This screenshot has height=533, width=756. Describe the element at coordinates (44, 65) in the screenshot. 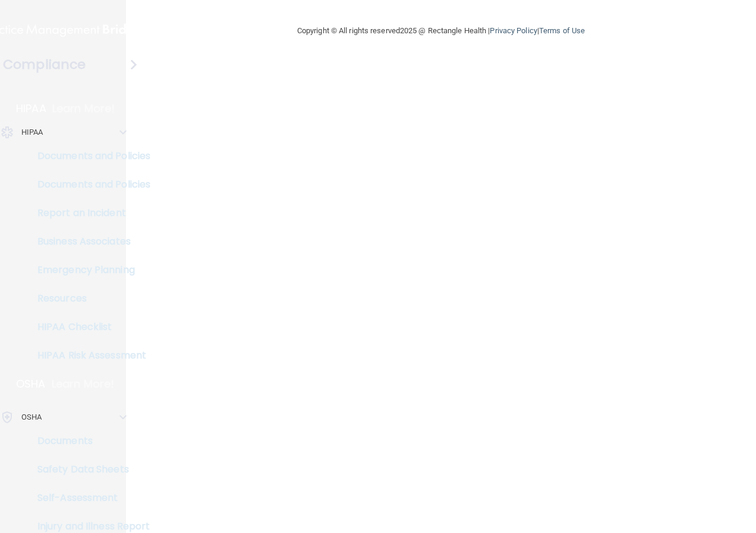

I see `h4: Compliance` at that location.